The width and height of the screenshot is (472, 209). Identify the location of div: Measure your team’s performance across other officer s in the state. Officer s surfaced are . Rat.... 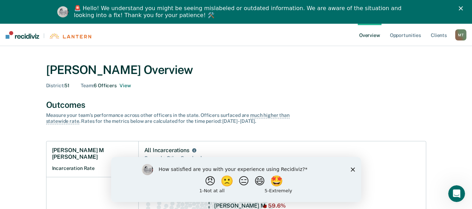
(168, 118).